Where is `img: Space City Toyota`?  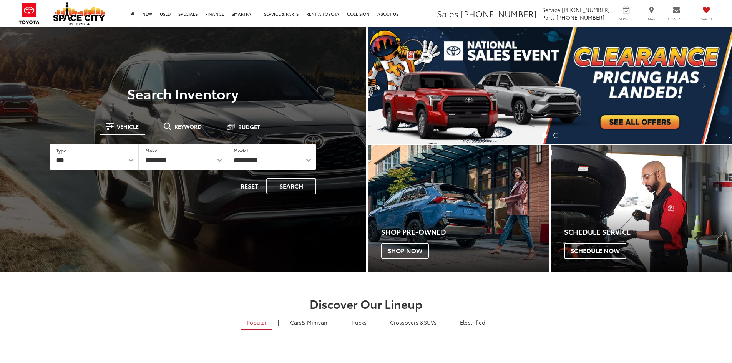
img: Space City Toyota is located at coordinates (79, 13).